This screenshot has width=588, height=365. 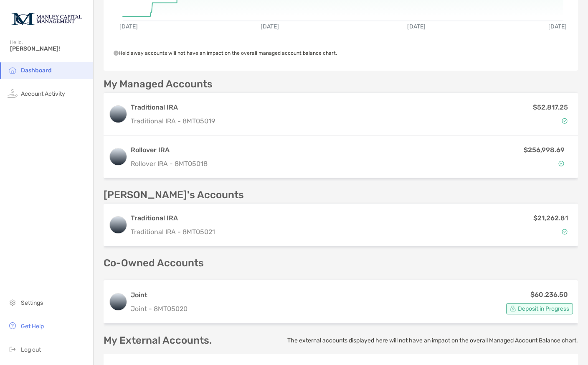 What do you see at coordinates (269, 163) in the screenshot?
I see `p: Rollover IRA - 8MT05018` at bounding box center [269, 163].